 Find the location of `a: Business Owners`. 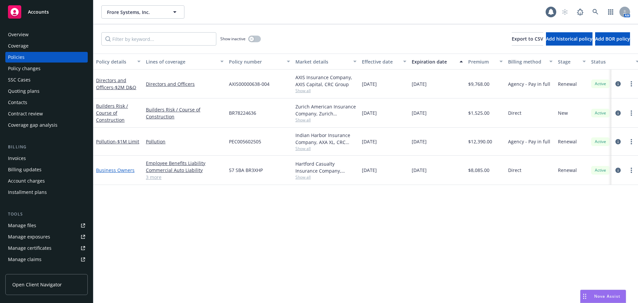

a: Business Owners is located at coordinates (115, 170).